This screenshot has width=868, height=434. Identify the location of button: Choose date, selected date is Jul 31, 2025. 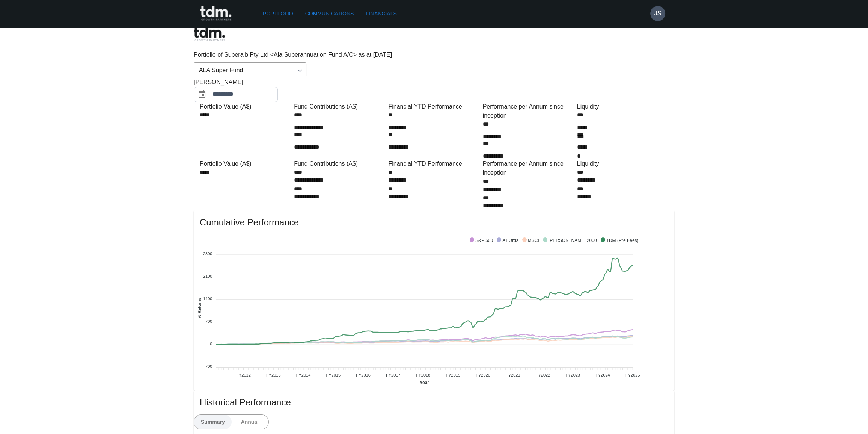
(202, 94).